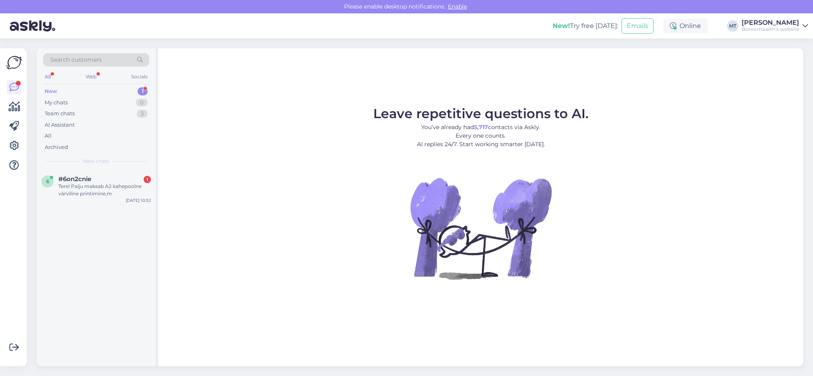  Describe the element at coordinates (733, 26) in the screenshot. I see `div: MT` at that location.